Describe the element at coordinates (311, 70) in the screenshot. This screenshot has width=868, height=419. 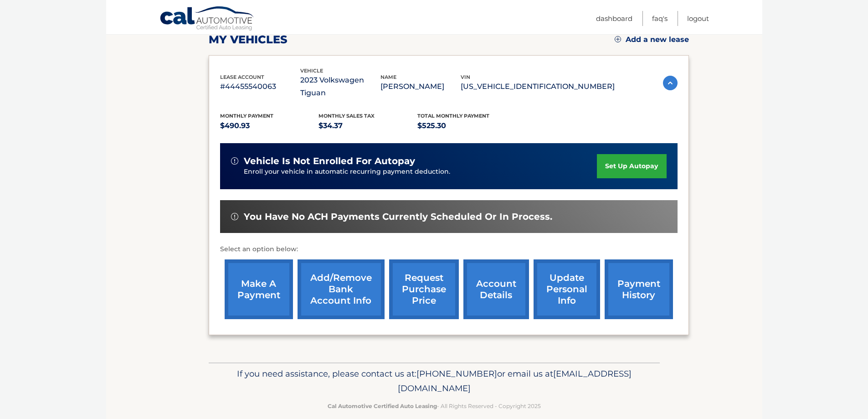
I see `span: vehicle` at that location.